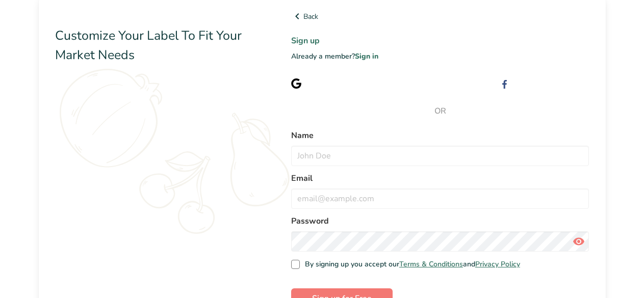 The height and width of the screenshot is (298, 644). What do you see at coordinates (565, 83) in the screenshot?
I see `span: with Facebook` at bounding box center [565, 83].